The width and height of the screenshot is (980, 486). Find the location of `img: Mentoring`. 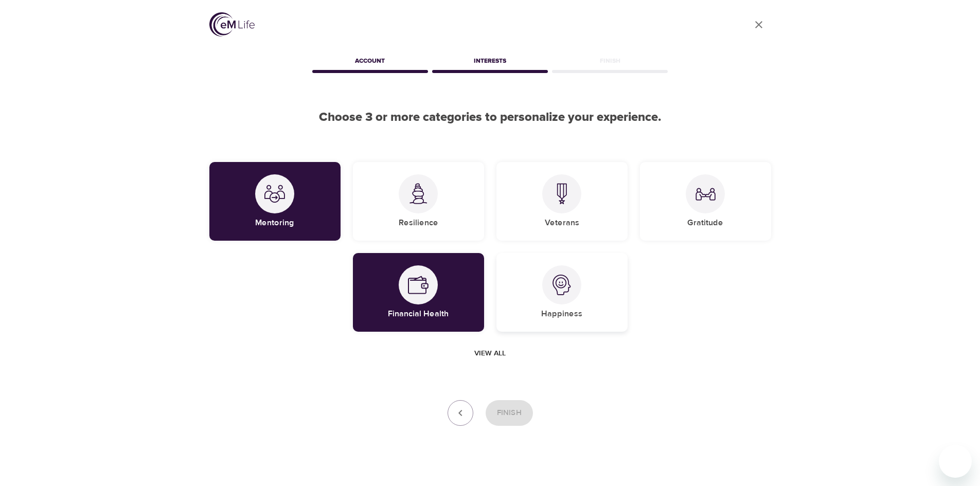

img: Mentoring is located at coordinates (275, 194).